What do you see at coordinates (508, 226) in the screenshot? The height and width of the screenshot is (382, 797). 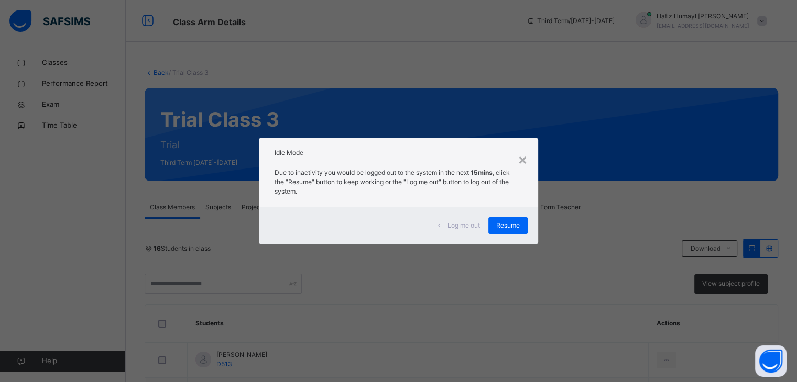 I see `span: Resume` at bounding box center [508, 226].